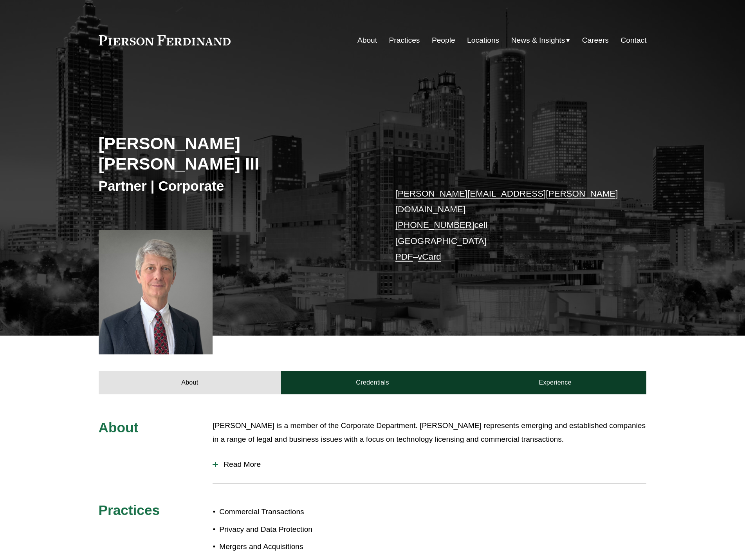  Describe the element at coordinates (555, 383) in the screenshot. I see `a: Experience` at that location.